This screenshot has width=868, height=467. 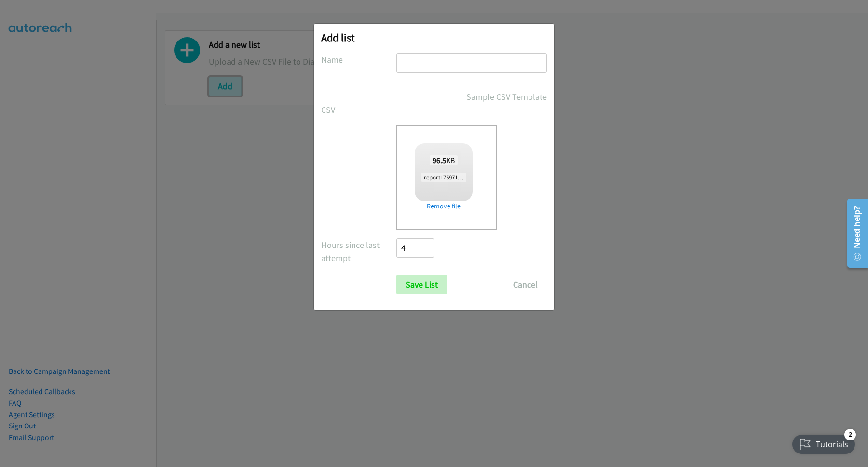 I want to click on button: Cancel, so click(x=525, y=284).